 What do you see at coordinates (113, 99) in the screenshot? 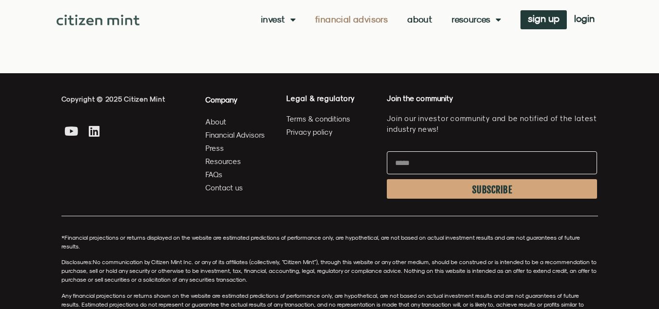
I see `span: Copyright © 2025 Citizen Mint` at bounding box center [113, 99].